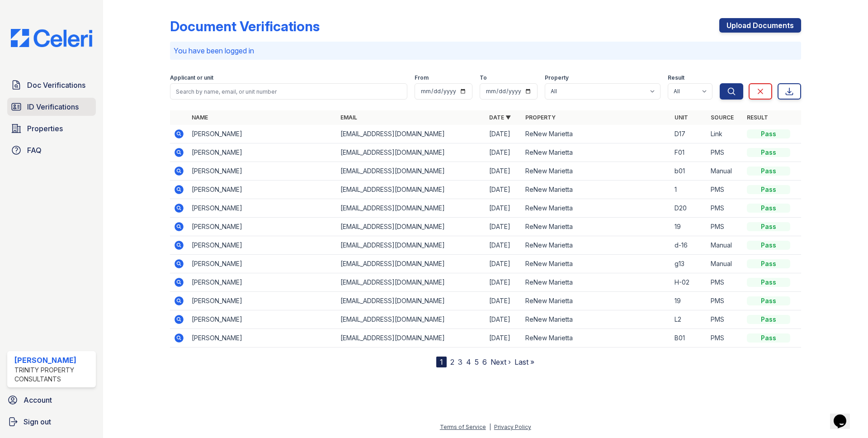 This screenshot has width=868, height=438. What do you see at coordinates (512, 426) in the screenshot?
I see `a: Privacy Policy` at bounding box center [512, 426].